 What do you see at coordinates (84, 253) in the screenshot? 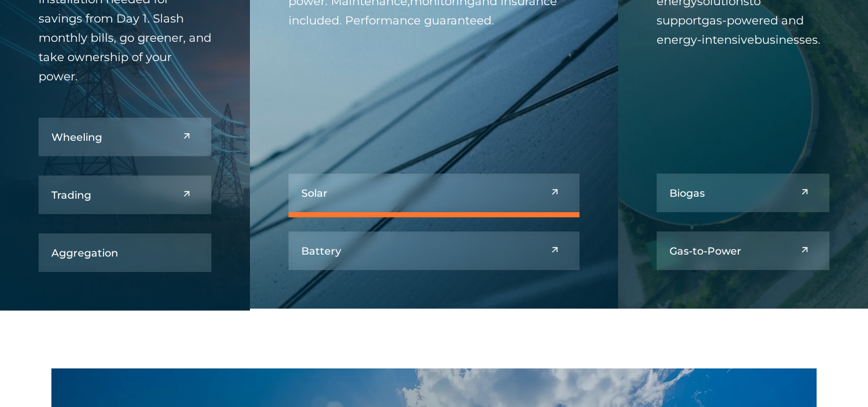
I see `h5: Aggregation` at bounding box center [84, 253].